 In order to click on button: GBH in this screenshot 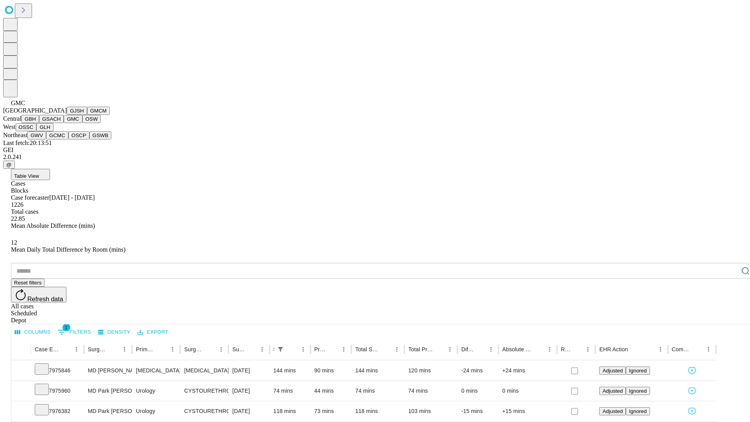, I will do `click(30, 119)`.